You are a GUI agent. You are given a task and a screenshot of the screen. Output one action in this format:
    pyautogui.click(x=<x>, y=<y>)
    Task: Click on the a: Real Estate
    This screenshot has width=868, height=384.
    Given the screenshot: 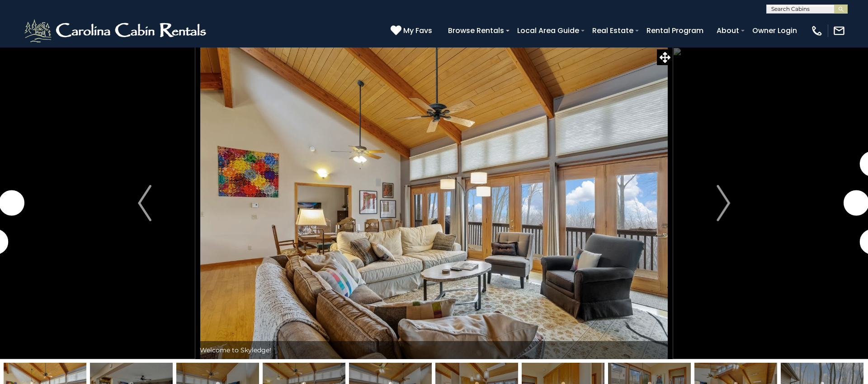 What is the action you would take?
    pyautogui.click(x=612, y=31)
    